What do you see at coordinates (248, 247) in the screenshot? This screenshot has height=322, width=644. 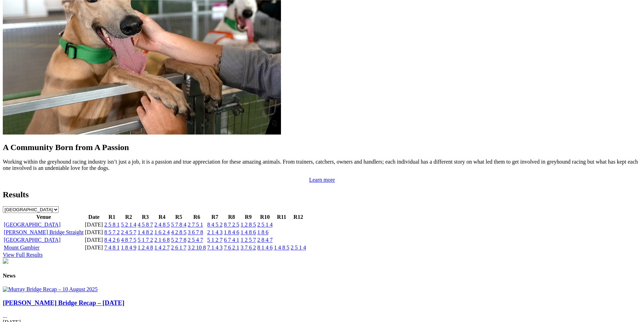 I see `a: 3 7 6 2` at bounding box center [248, 247].